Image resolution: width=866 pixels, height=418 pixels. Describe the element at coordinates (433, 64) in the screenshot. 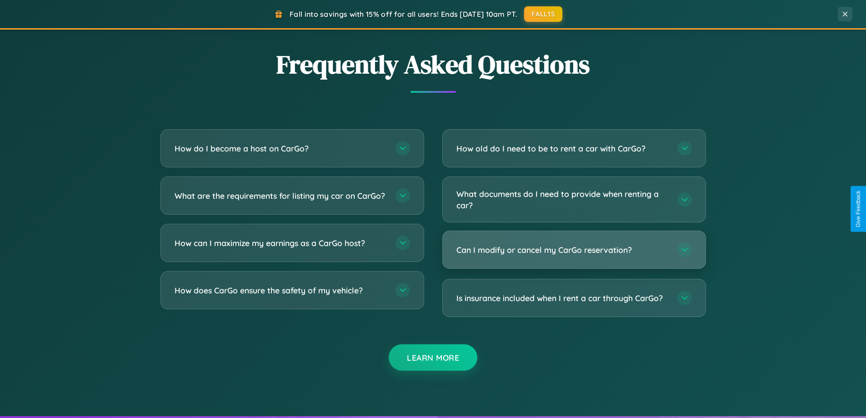

I see `h2: Frequently Asked Questions` at that location.